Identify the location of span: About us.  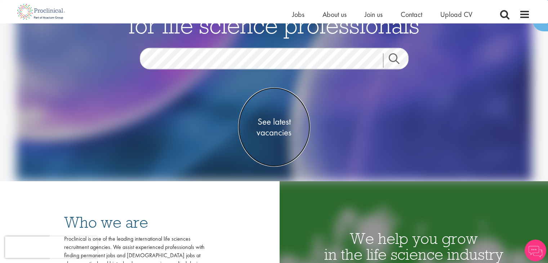
(334, 14).